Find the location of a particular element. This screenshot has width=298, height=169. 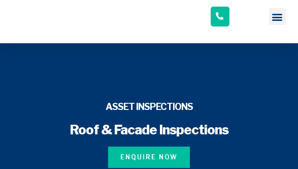

h1: Roof & Facade Inspections is located at coordinates (149, 129).